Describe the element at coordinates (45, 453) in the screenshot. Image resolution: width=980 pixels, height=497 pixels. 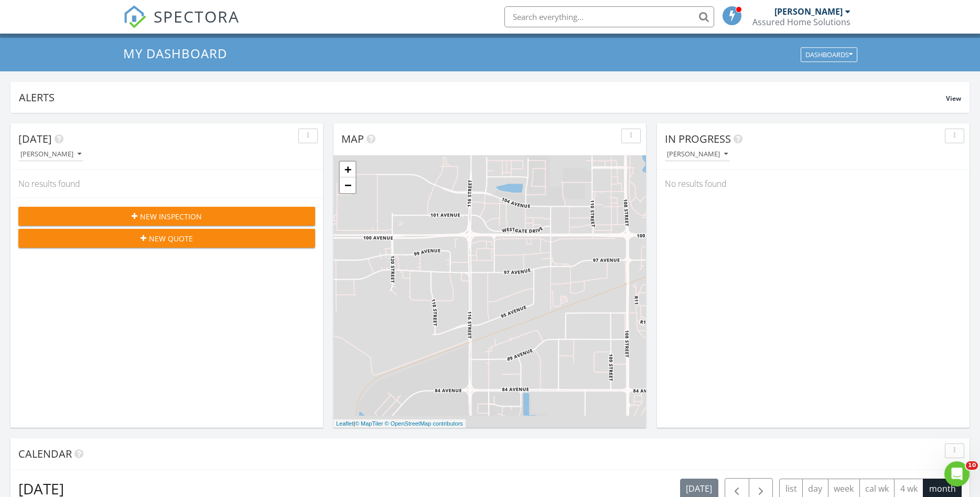
I see `span: Calendar` at that location.